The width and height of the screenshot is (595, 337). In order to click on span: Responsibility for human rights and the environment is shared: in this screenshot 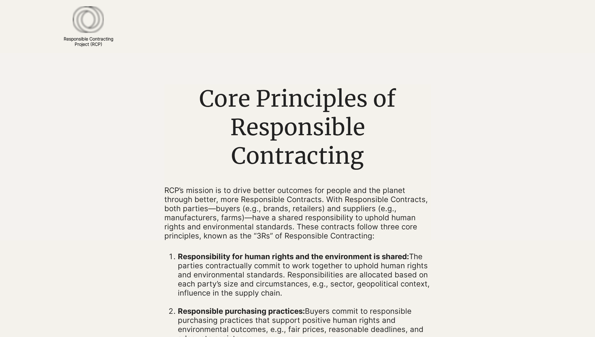, I will do `click(293, 256)`.